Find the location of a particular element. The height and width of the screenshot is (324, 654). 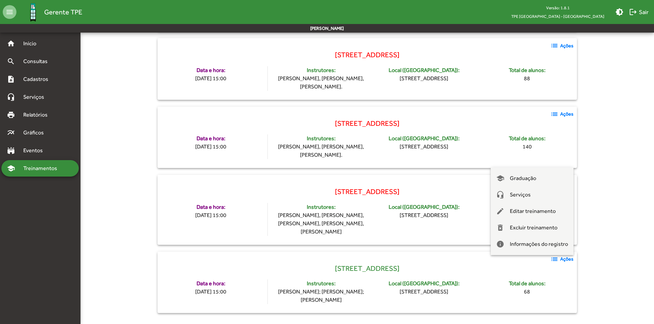

span: Excluir treinamento is located at coordinates (534, 227).